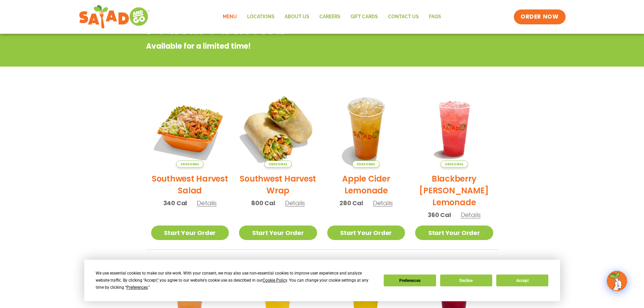  I want to click on img: new-SAG-logo-768×292, so click(114, 17).